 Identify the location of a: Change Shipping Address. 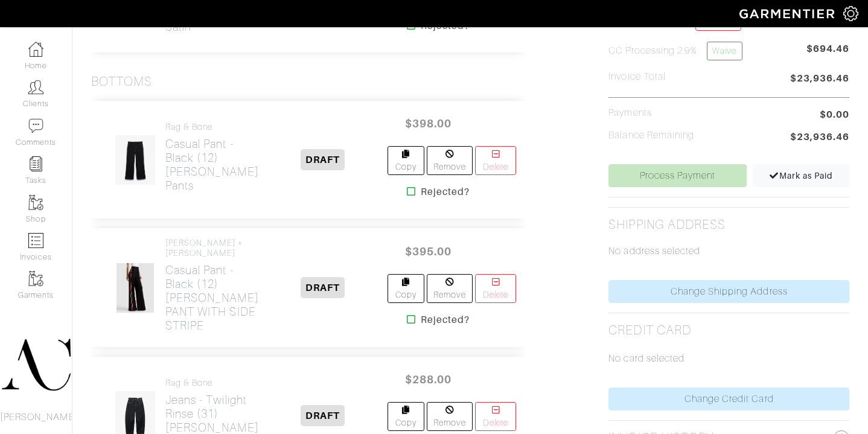
(728, 291).